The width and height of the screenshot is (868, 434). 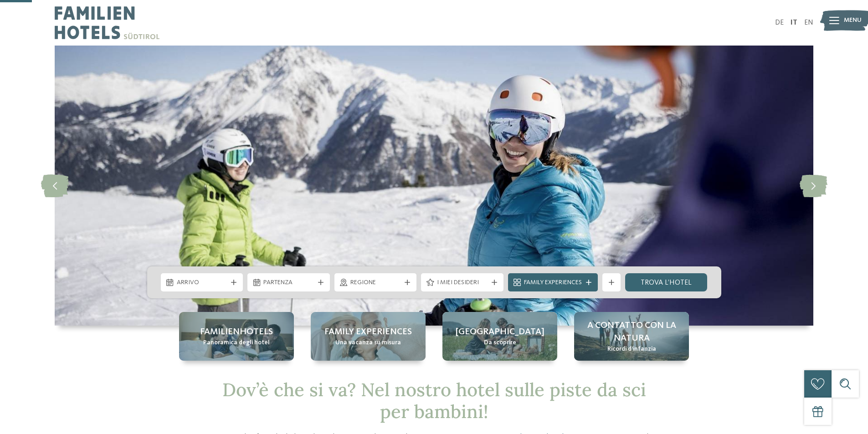 I want to click on span: Regione, so click(x=375, y=283).